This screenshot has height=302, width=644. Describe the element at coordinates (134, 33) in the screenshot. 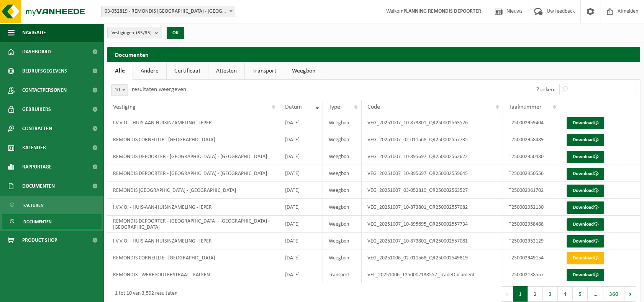

I see `button: Vestigingen(35/35)` at that location.